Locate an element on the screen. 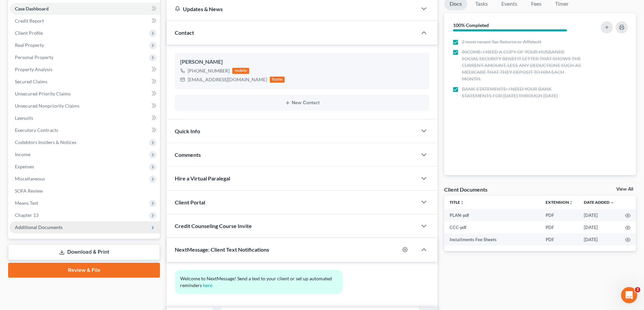 This screenshot has height=310, width=644. a: here is located at coordinates (207, 285).